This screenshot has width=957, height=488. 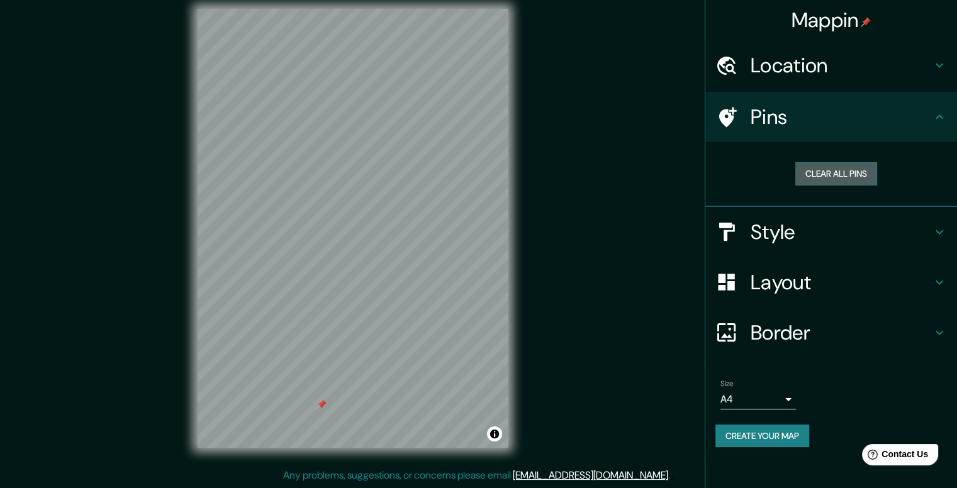 What do you see at coordinates (841, 282) in the screenshot?
I see `h4: Layout` at bounding box center [841, 282].